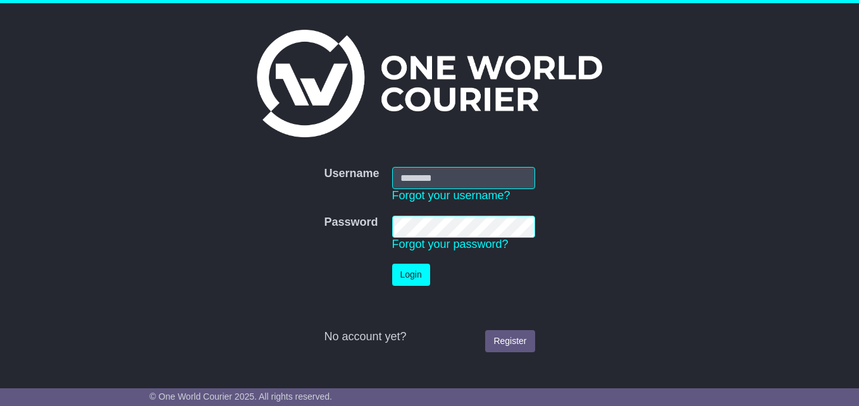  Describe the element at coordinates (240, 397) in the screenshot. I see `span: © One World Courier 2025. All rights reserved.` at that location.